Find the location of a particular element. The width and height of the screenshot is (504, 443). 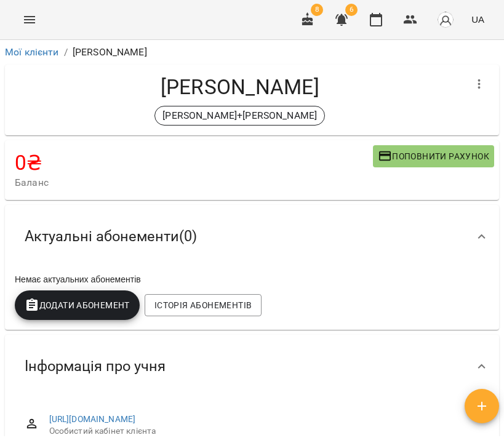

span: Інформація про учня is located at coordinates (95, 367).